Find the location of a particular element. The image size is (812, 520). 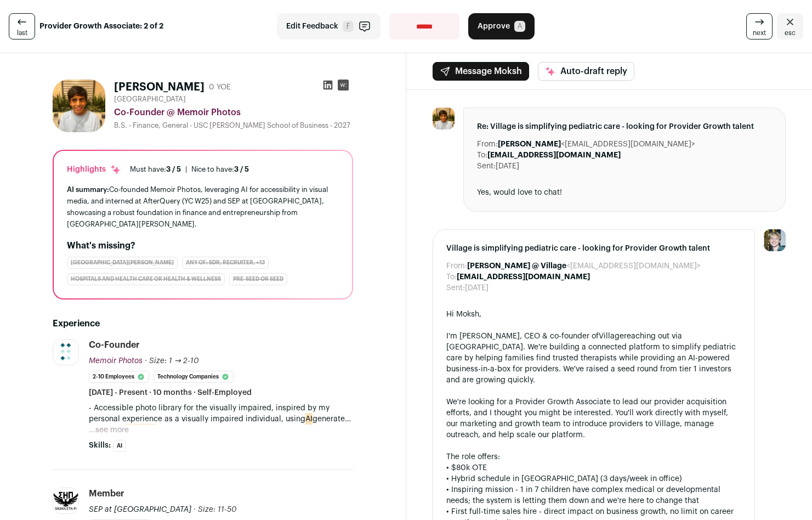

span: Re: Village is simplifying pediatric care - looking for Provider Growth talent is located at coordinates (625, 127).